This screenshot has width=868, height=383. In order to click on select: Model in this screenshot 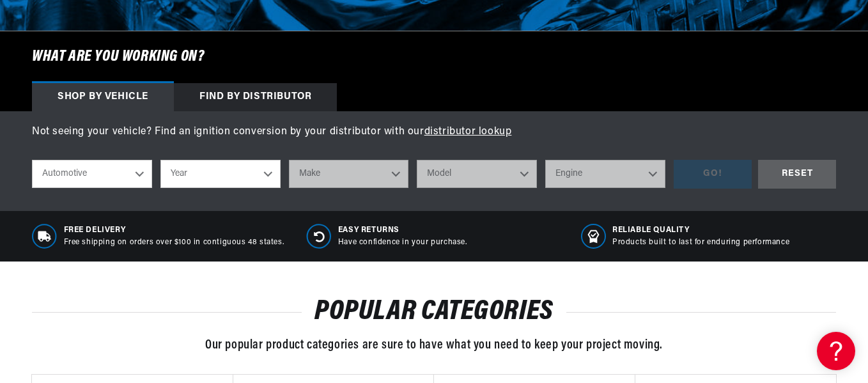, I will do `click(477, 174)`.